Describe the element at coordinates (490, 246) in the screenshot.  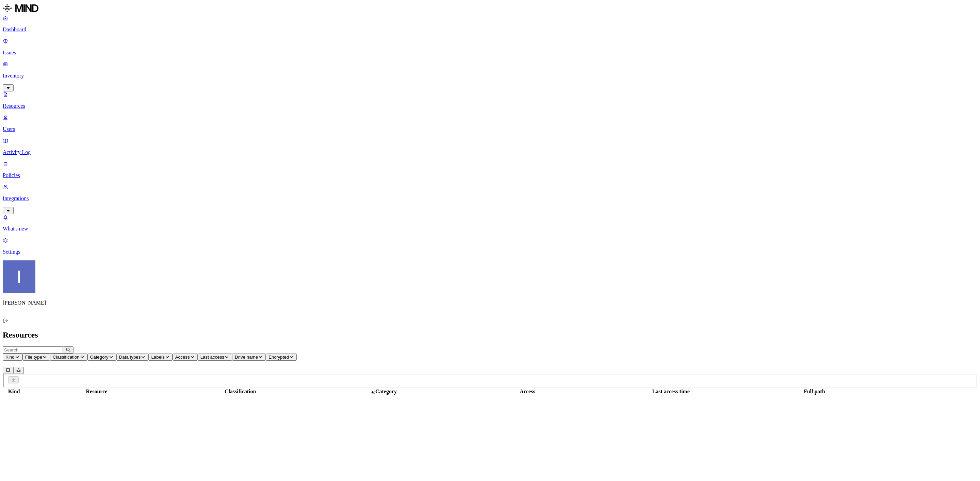
I see `a: Settings` at that location.